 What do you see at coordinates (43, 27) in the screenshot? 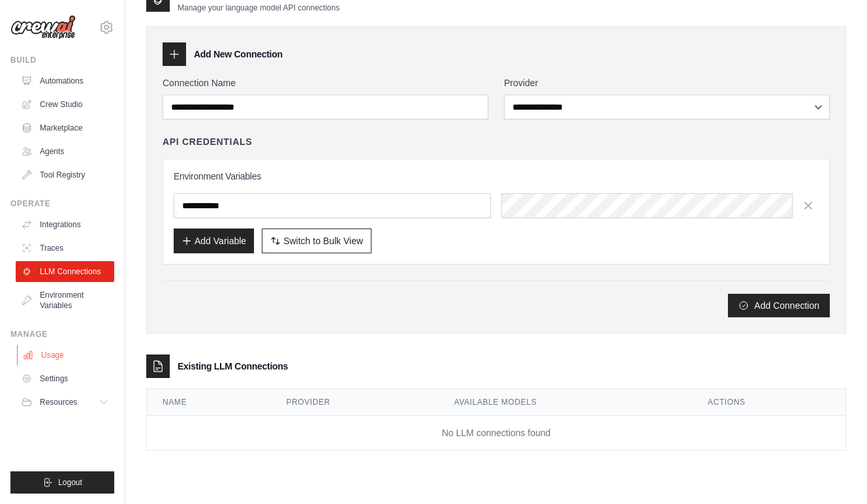
I see `img: Logo` at bounding box center [43, 27].